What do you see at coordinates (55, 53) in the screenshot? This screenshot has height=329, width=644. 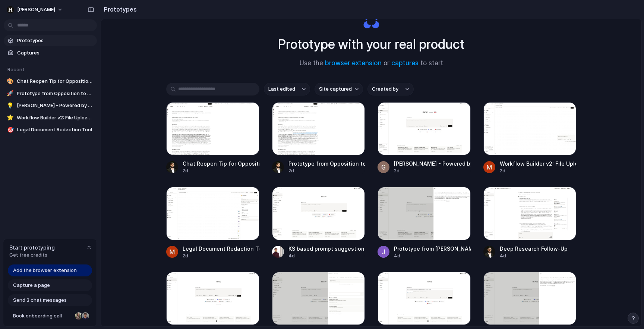 I see `span: Captures` at bounding box center [55, 53].